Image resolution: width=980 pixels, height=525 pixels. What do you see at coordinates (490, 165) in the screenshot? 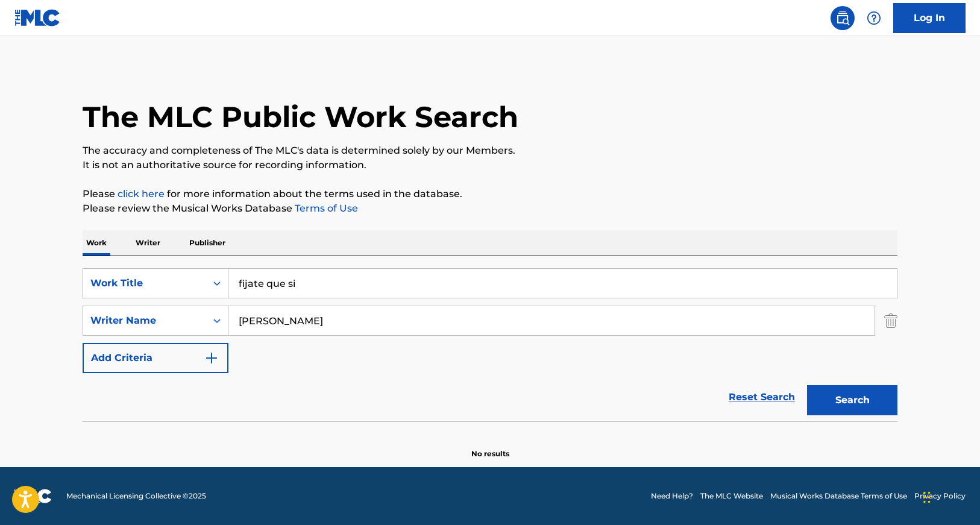
I see `p: It is not an authoritative source for recording information.` at bounding box center [490, 165].